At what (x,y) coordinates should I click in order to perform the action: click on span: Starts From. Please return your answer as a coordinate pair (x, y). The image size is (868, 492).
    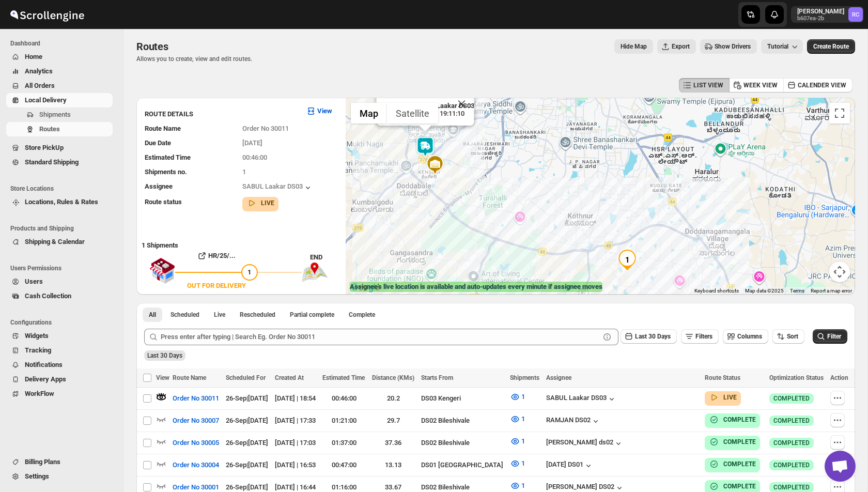
    Looking at the image, I should click on (438, 377).